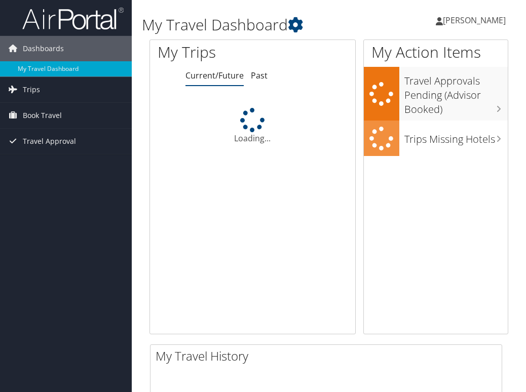 Image resolution: width=526 pixels, height=392 pixels. Describe the element at coordinates (43, 49) in the screenshot. I see `span: Dashboards` at that location.